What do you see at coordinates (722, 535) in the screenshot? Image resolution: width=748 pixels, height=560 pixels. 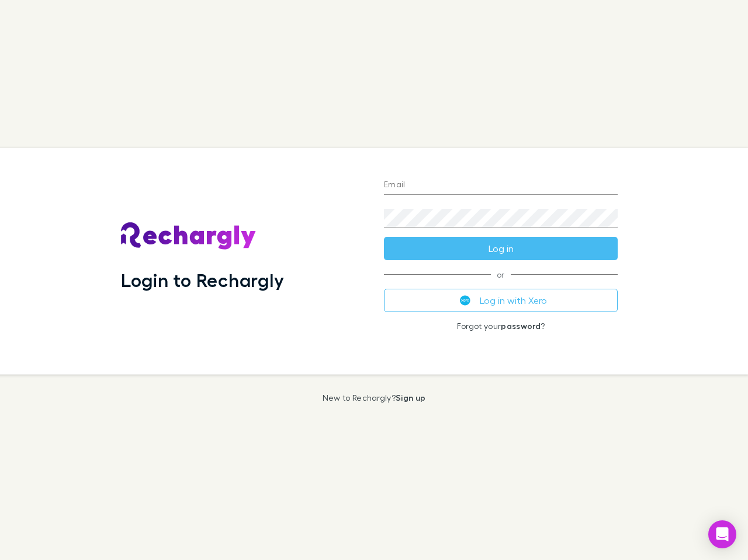 I see `div: Open Intercom Messenger` at bounding box center [722, 535].